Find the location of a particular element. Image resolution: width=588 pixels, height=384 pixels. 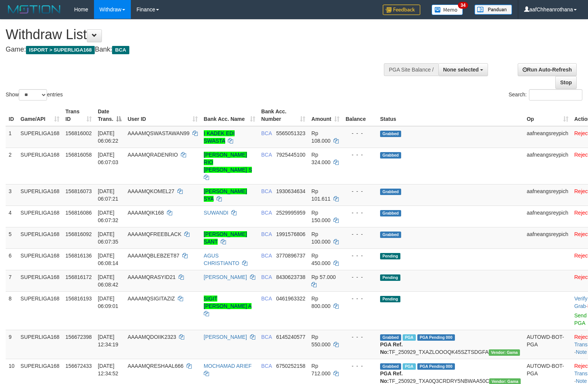

a: Verify is located at coordinates (581, 298).